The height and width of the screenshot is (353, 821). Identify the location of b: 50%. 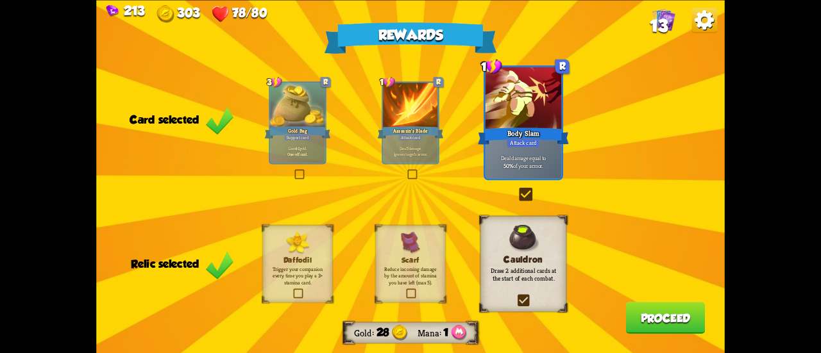
(508, 165).